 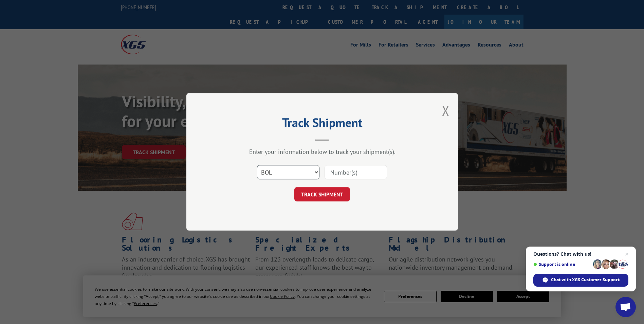 I want to click on button: Close modal, so click(x=446, y=110).